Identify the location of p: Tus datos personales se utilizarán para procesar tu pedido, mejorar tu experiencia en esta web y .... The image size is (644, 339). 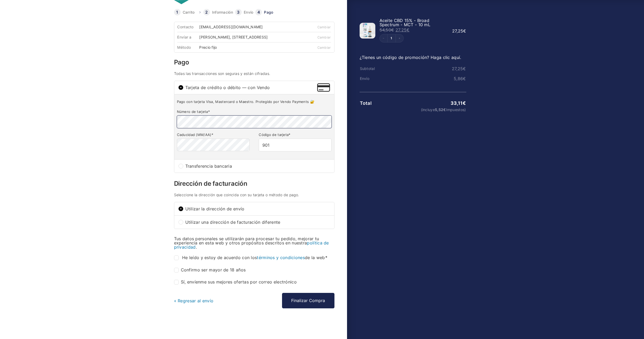
(254, 242).